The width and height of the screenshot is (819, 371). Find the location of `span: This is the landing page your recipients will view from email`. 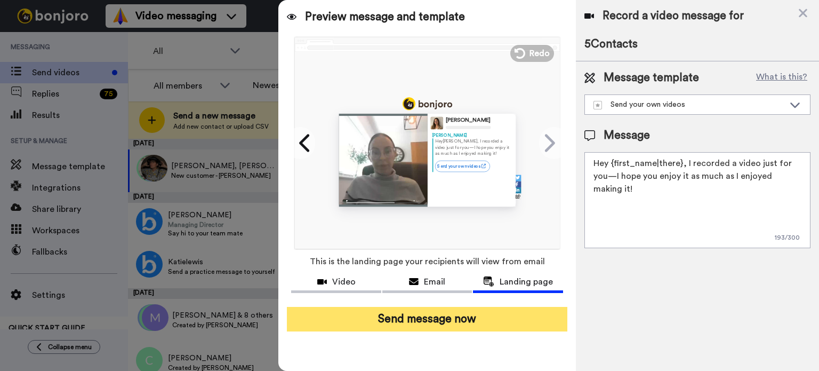

span: This is the landing page your recipients will view from email is located at coordinates (427, 261).